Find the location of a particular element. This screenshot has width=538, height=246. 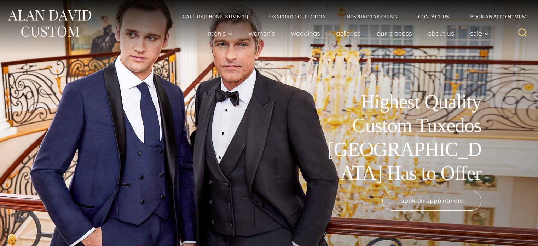

span: Sale is located at coordinates (480, 33).